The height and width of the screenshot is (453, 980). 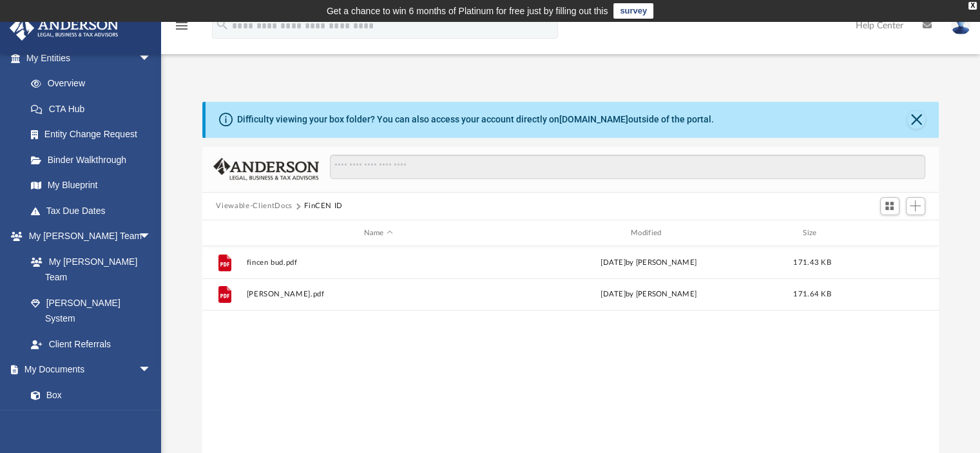 What do you see at coordinates (916, 206) in the screenshot?
I see `button: Add` at bounding box center [916, 206].